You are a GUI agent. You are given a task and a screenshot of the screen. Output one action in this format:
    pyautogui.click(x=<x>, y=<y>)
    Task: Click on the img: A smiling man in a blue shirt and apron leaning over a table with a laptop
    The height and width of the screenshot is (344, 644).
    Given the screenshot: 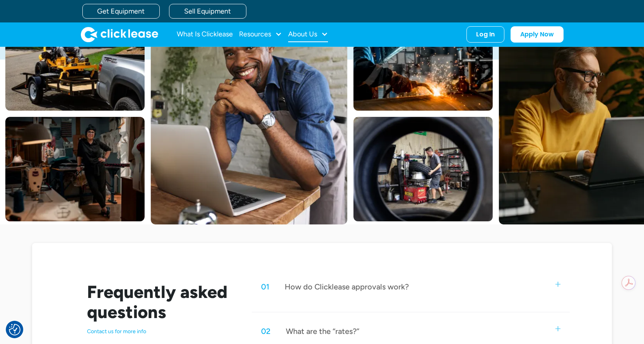 What is the action you would take?
    pyautogui.click(x=249, y=115)
    